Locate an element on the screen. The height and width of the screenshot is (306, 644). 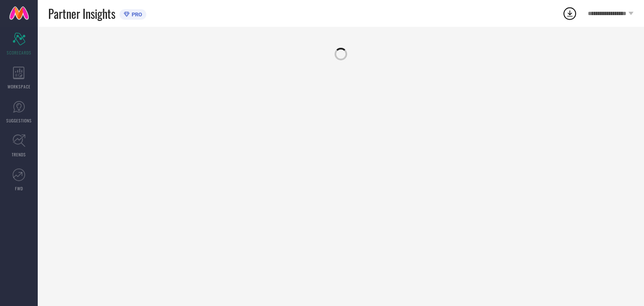
span: WORKSPACE is located at coordinates (19, 87).